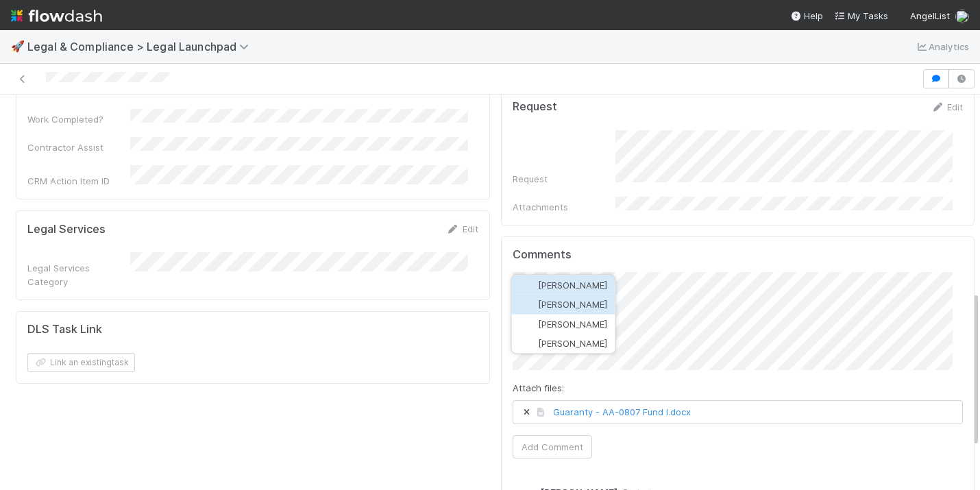  Describe the element at coordinates (79, 275) in the screenshot. I see `div: Legal Services Category` at that location.